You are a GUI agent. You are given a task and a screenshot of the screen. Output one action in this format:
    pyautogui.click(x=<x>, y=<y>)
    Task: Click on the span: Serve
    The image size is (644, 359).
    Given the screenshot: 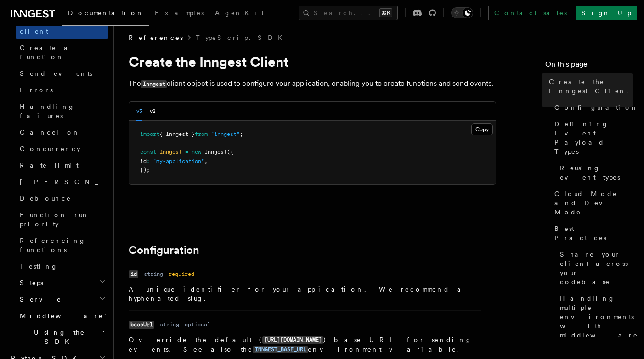 What is the action you would take?
    pyautogui.click(x=39, y=300)
    